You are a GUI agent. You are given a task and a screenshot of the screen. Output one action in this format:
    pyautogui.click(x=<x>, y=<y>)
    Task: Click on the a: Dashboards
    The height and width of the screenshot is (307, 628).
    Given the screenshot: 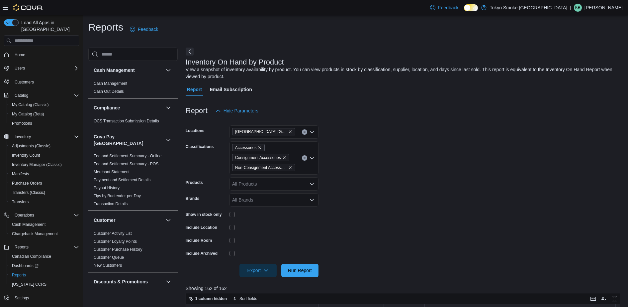 What is the action you would take?
    pyautogui.click(x=44, y=265)
    